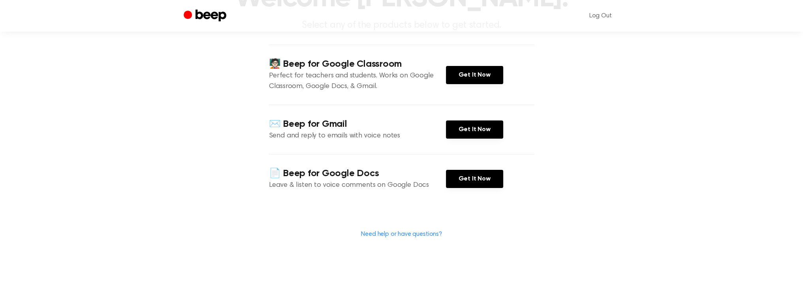 The width and height of the screenshot is (803, 282). What do you see at coordinates (357, 124) in the screenshot?
I see `h4: ✉️ Beep for Gmail` at bounding box center [357, 124].